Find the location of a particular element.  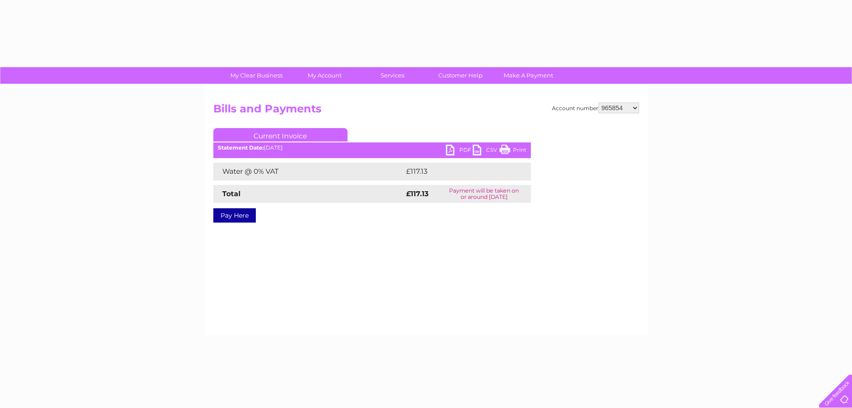

strong: £117.13 is located at coordinates (417, 193).